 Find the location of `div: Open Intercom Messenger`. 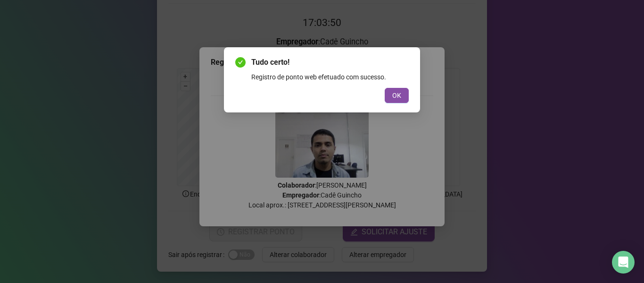

div: Open Intercom Messenger is located at coordinates (623, 262).